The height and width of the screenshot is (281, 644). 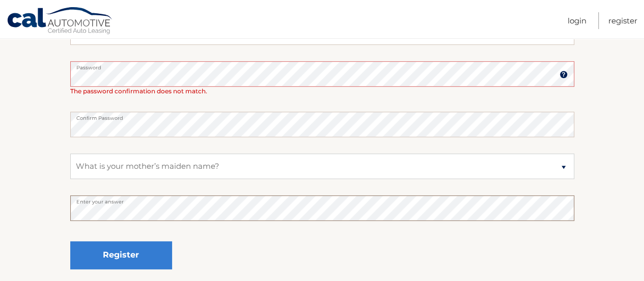 I want to click on span: The password confirmation does not match., so click(x=138, y=91).